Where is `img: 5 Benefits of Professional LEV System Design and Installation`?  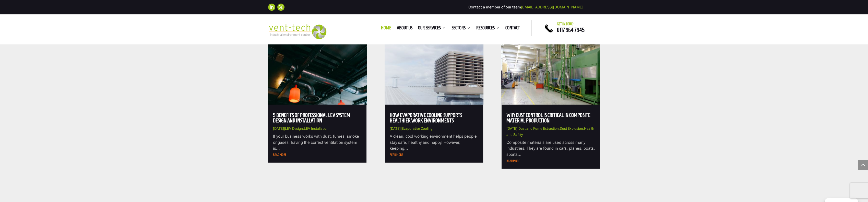
img: 5 Benefits of Professional LEV System Design and Installation is located at coordinates (318, 74).